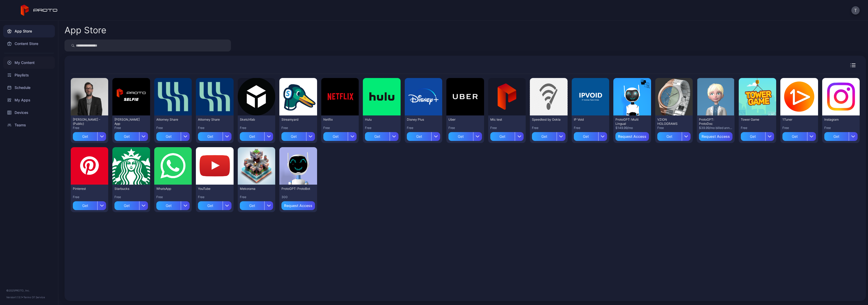  What do you see at coordinates (29, 31) in the screenshot?
I see `div: App Store` at bounding box center [29, 31].